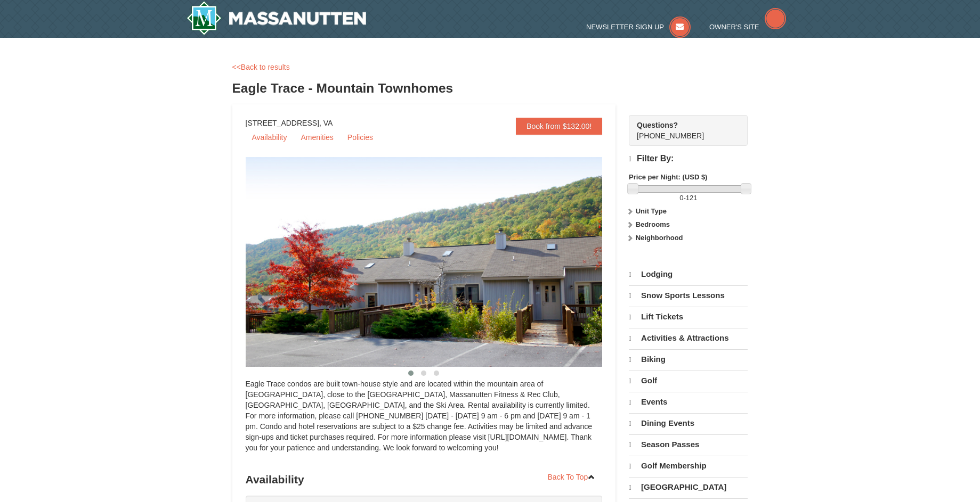  What do you see at coordinates (668, 177) in the screenshot?
I see `strong: Price per Night: (USD $)` at bounding box center [668, 177].